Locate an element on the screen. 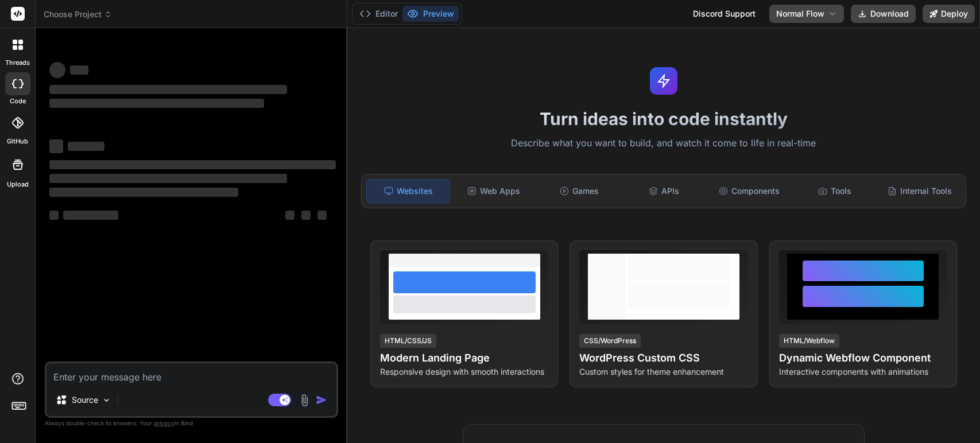 The height and width of the screenshot is (443, 980). p: Source is located at coordinates (85, 400).